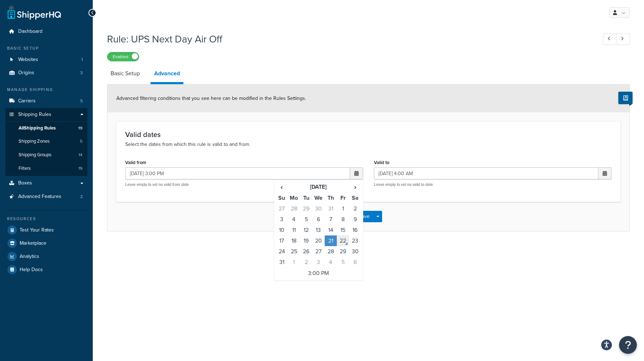 Image resolution: width=644 pixels, height=361 pixels. Describe the element at coordinates (46, 73) in the screenshot. I see `a: Origins3` at that location.